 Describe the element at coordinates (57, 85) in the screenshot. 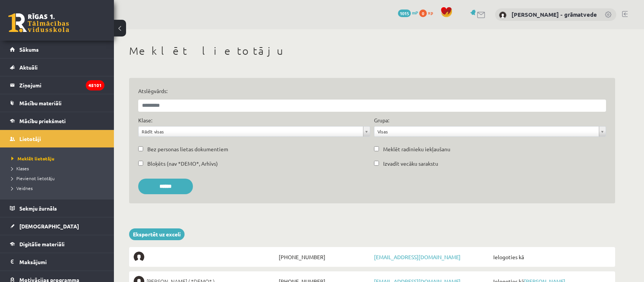

I see `a: Ziņojumi45101` at that location.